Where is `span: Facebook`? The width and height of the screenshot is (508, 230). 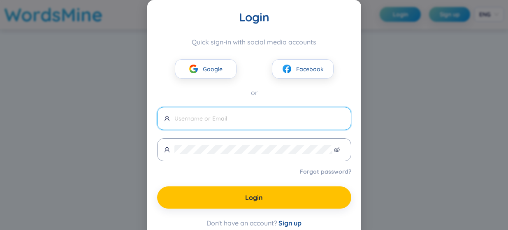 span: Facebook is located at coordinates (310, 69).